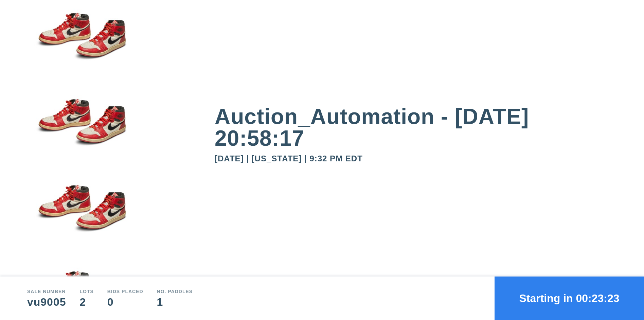 This screenshot has height=320, width=644. What do you see at coordinates (47, 302) in the screenshot?
I see `div: vu9005` at bounding box center [47, 302].